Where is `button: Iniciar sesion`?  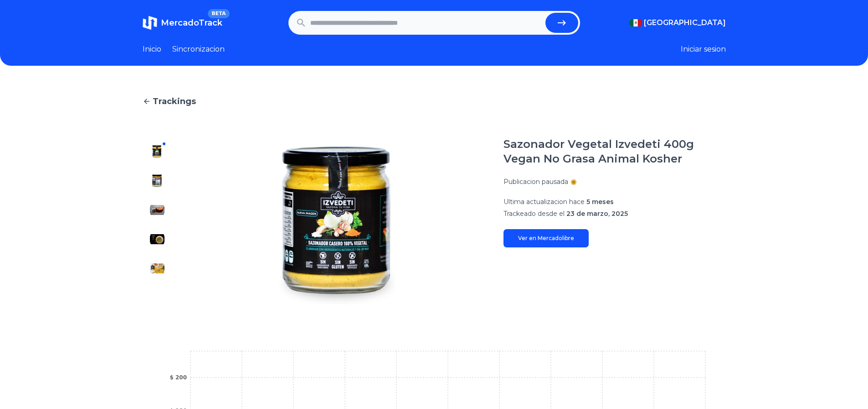
button: Iniciar sesion is located at coordinates (703, 50).